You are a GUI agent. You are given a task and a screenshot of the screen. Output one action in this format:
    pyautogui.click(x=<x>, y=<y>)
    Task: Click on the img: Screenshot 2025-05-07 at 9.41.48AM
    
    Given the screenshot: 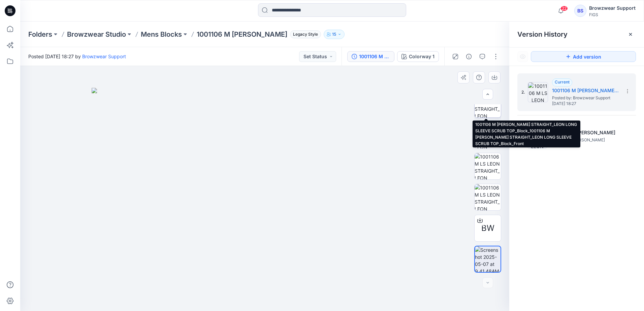 What is the action you would take?
    pyautogui.click(x=488, y=259)
    